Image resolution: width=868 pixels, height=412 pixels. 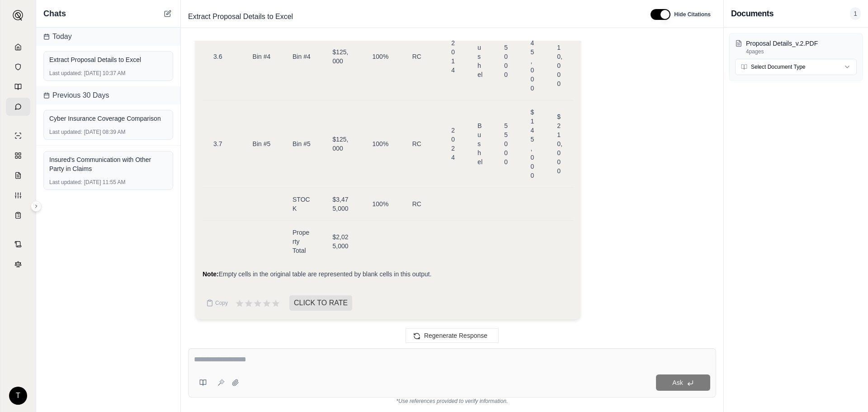 What do you see at coordinates (211, 274) in the screenshot?
I see `strong: Note:` at bounding box center [211, 274].